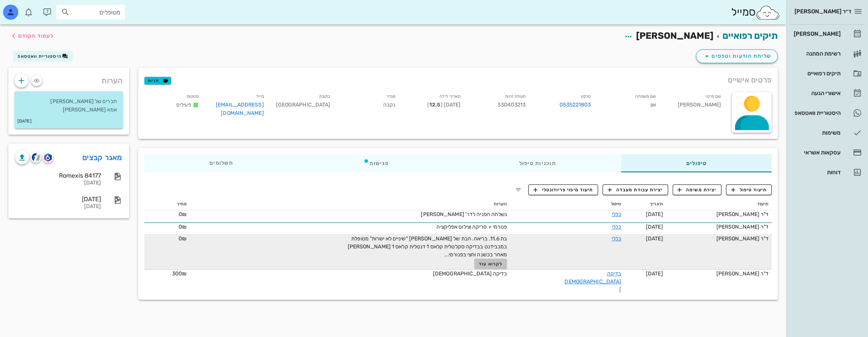  What do you see at coordinates (369, 106) in the screenshot?
I see `div: נקבה` at bounding box center [369, 106].